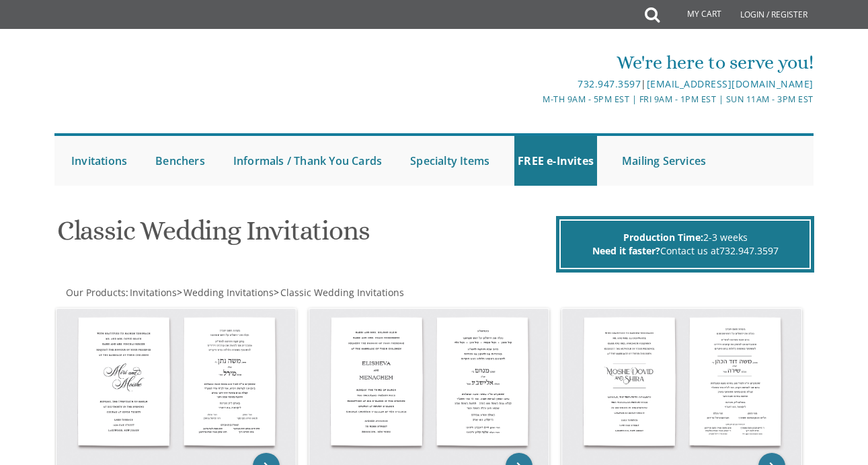 The image size is (868, 465). Describe the element at coordinates (95, 292) in the screenshot. I see `a: Our Products` at that location.